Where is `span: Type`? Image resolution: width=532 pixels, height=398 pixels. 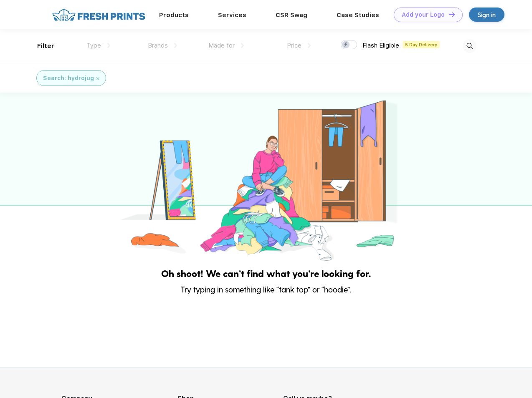
span: Type is located at coordinates (94, 46).